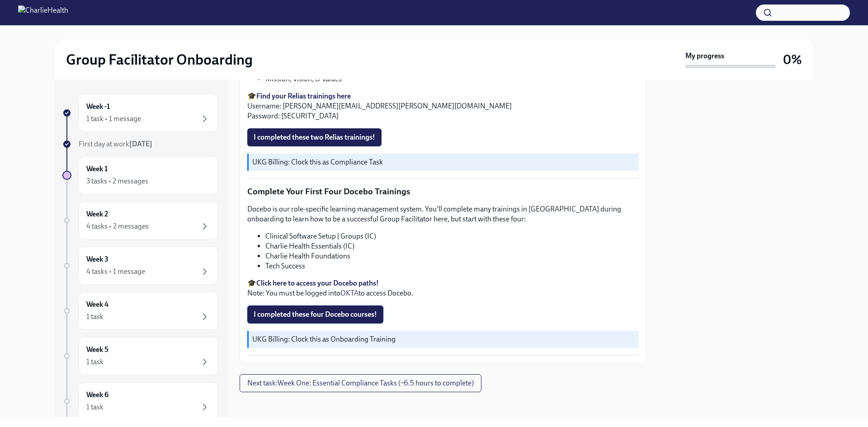 The image size is (868, 427). What do you see at coordinates (117, 181) in the screenshot?
I see `div: 3 tasks • 2 messages` at bounding box center [117, 181].